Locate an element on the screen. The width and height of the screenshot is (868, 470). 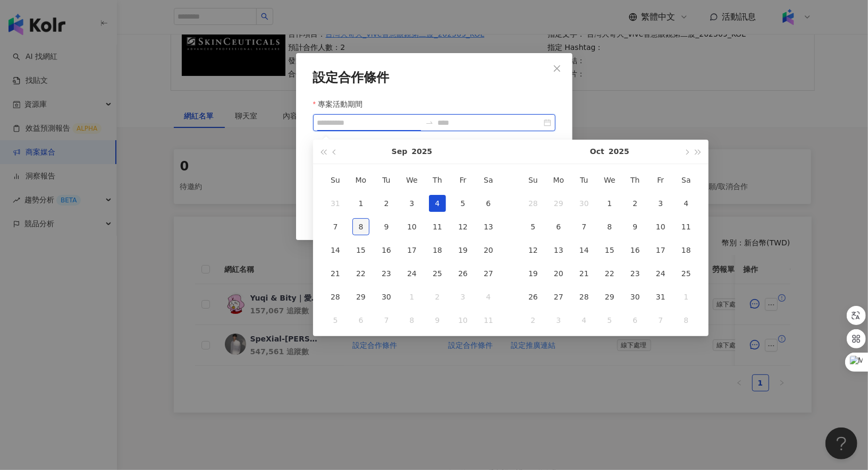
td: 2025-09-05 is located at coordinates (463, 203).